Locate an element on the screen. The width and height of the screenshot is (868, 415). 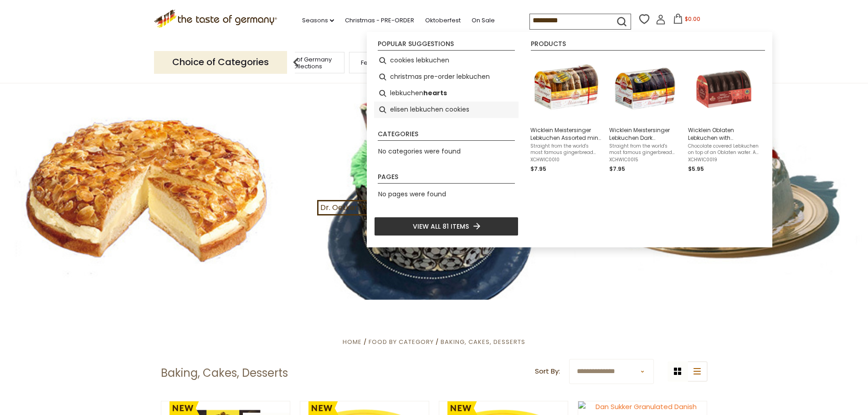
span: $5.95 is located at coordinates (695, 168).